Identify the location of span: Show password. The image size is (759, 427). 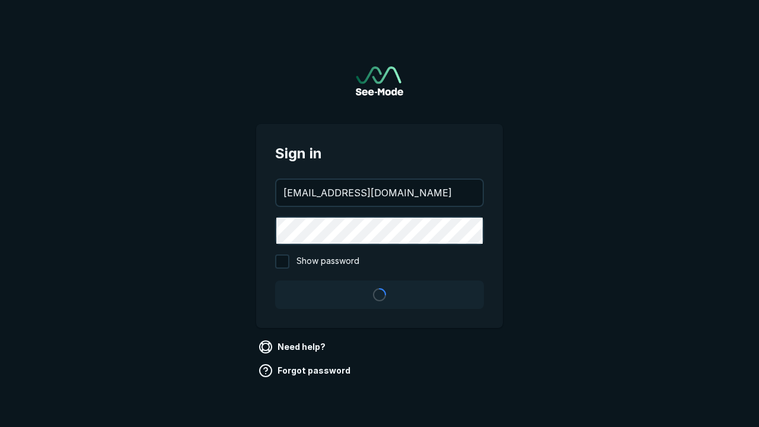
(328, 261).